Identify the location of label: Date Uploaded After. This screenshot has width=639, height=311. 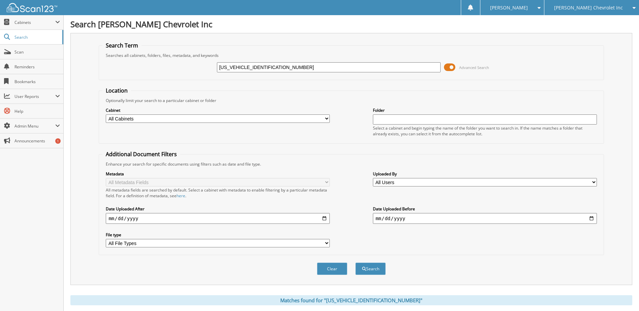
(218, 209).